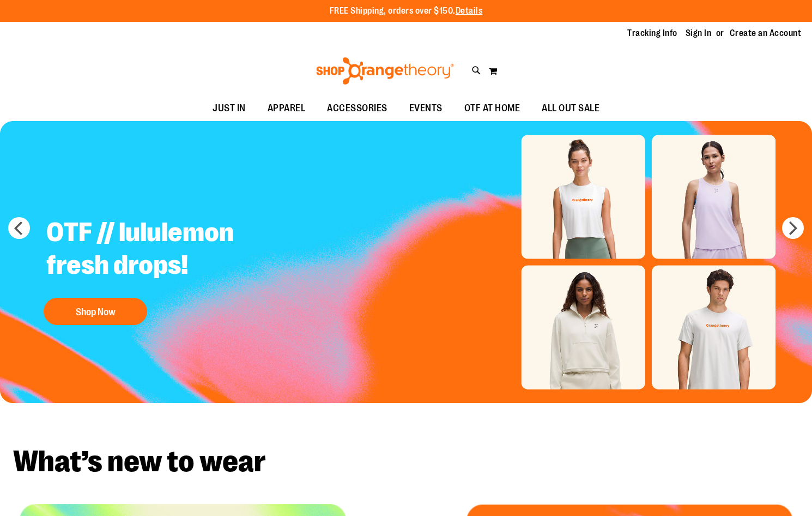 The width and height of the screenshot is (812, 516). Describe the element at coordinates (426, 108) in the screenshot. I see `span: EVENTS` at that location.